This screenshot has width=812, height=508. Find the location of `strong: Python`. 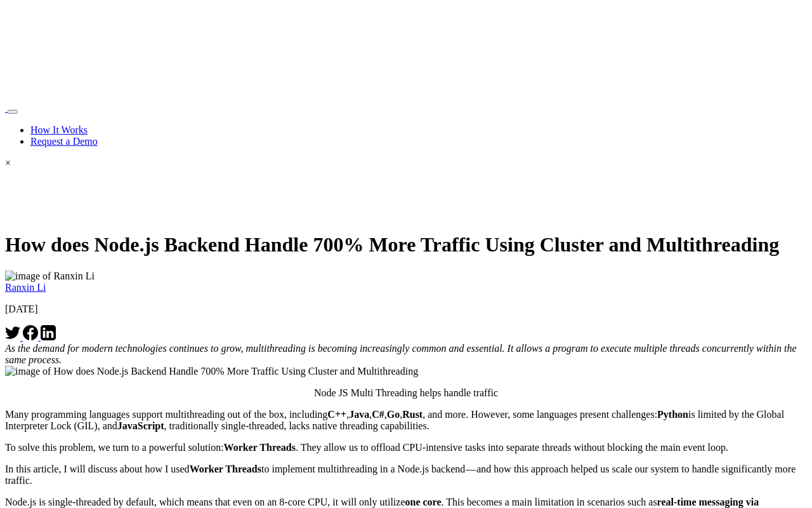

strong: Python is located at coordinates (672, 413).